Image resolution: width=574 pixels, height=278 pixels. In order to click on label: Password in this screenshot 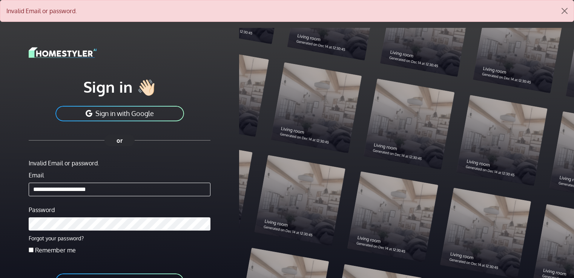, I will do `click(41, 210)`.